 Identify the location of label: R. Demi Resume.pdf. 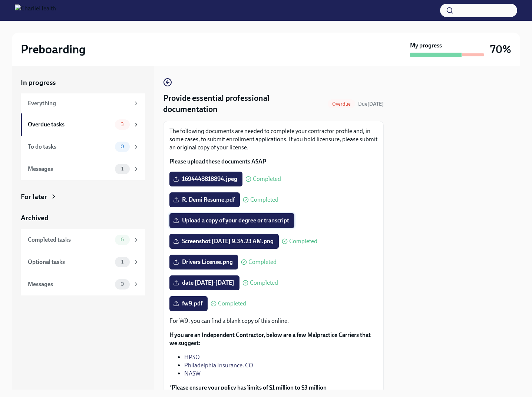
(205, 200).